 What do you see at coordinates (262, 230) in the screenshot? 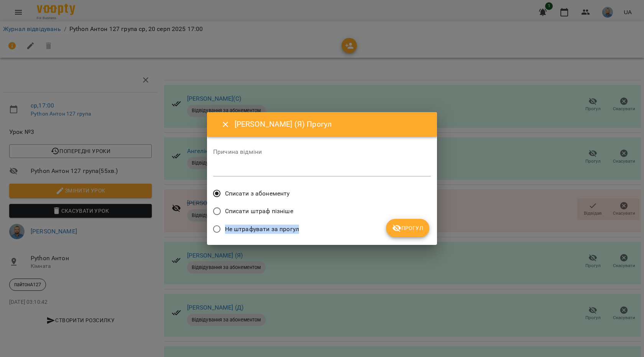
I see `span: Не штрафувати за прогул` at bounding box center [262, 230].